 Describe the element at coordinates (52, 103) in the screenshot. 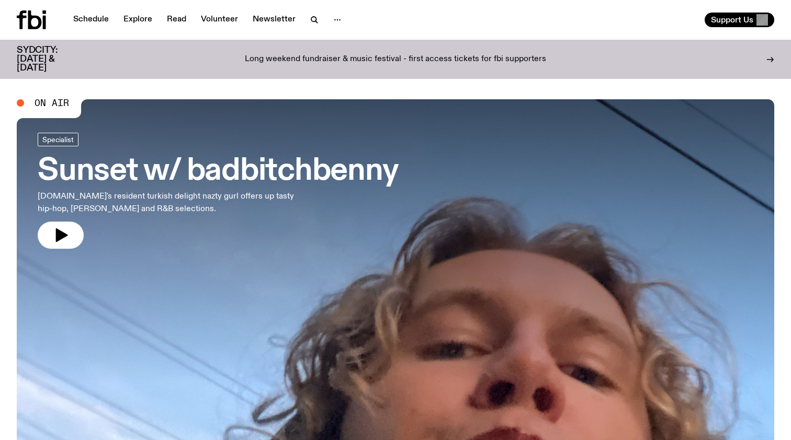

I see `span: On Air` at that location.